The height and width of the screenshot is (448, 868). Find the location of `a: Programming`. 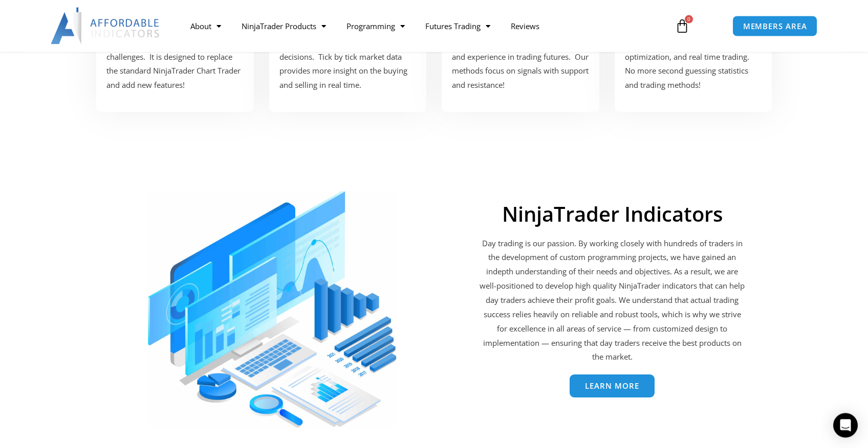

a: Programming is located at coordinates (376, 26).